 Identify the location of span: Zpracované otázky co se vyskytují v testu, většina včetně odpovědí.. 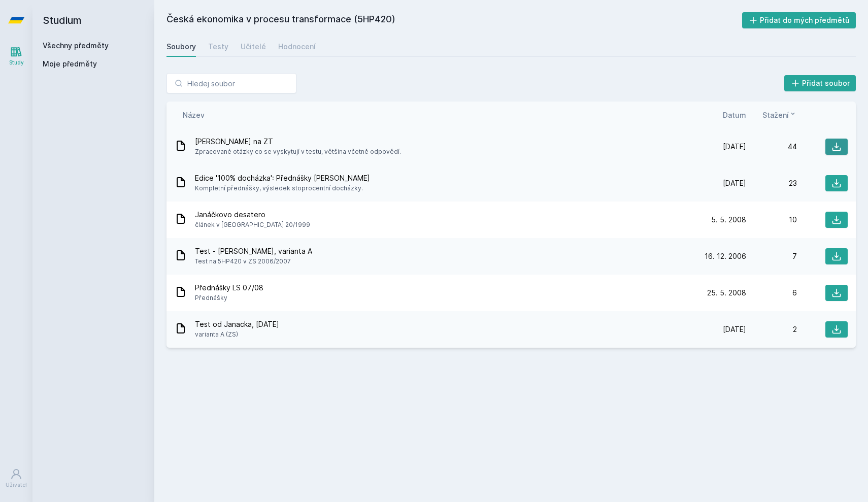
(298, 152).